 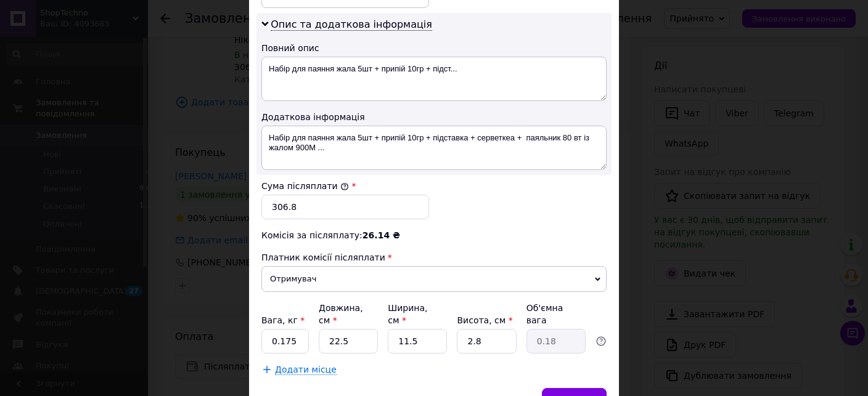 I want to click on span: Отримувач, so click(x=434, y=279).